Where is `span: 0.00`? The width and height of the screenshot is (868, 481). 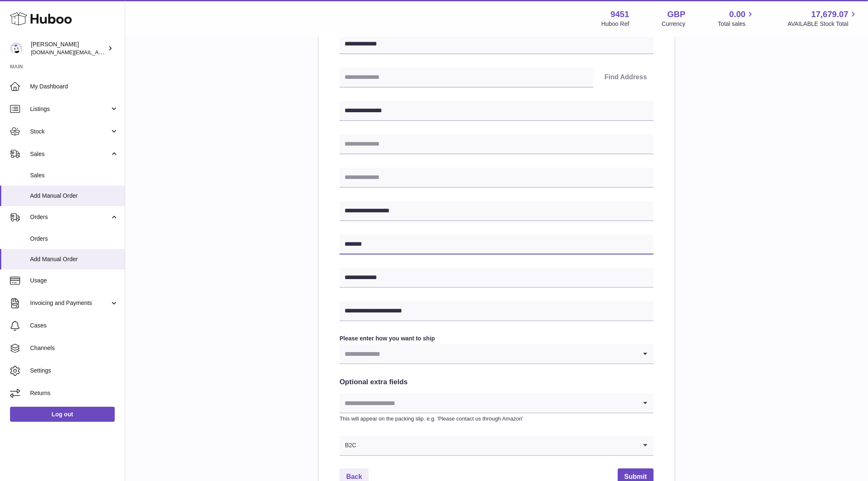
span: 0.00 is located at coordinates (738, 14).